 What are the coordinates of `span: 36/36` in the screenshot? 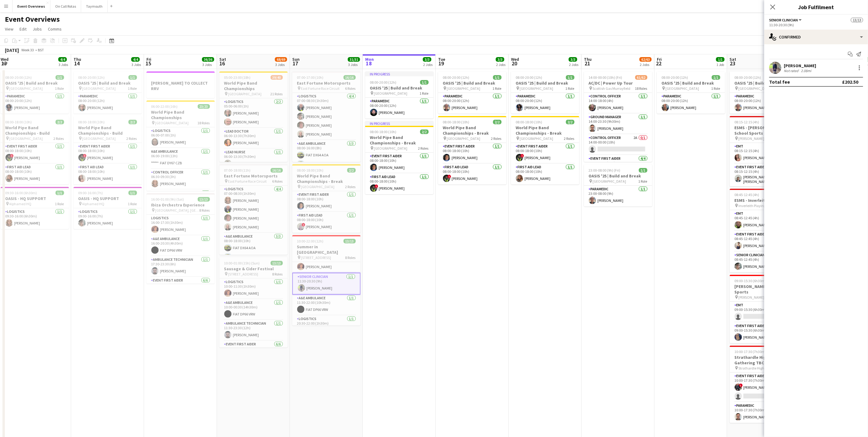 It's located at (209, 60).